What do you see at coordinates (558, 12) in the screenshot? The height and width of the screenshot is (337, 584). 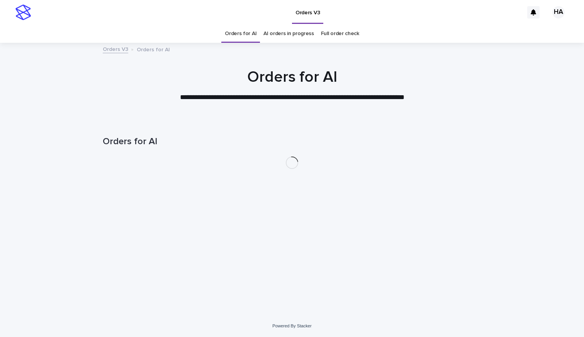 I see `div: HA` at bounding box center [558, 12].